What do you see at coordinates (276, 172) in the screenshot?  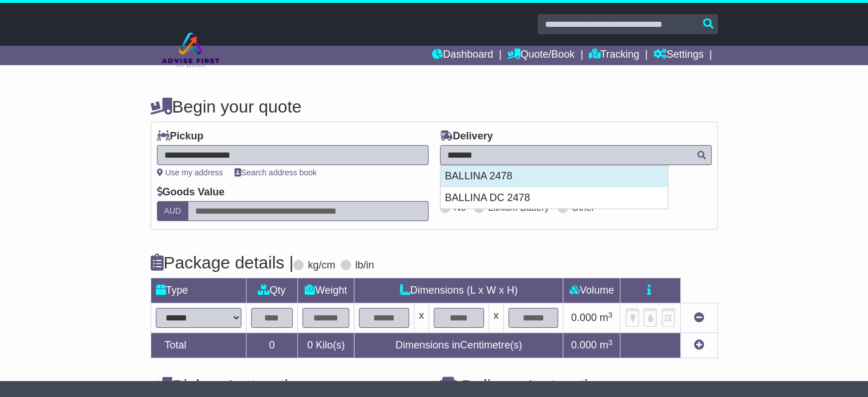 I see `a: Search address book` at bounding box center [276, 172].